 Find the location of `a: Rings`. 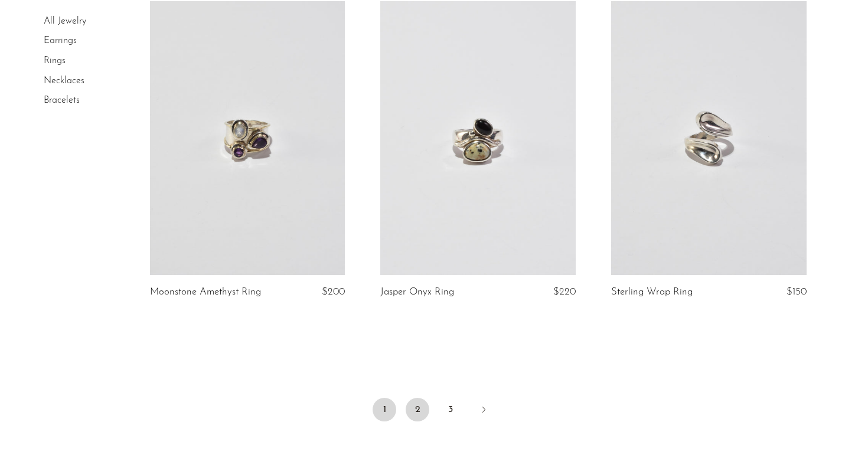

a: Rings is located at coordinates (54, 61).